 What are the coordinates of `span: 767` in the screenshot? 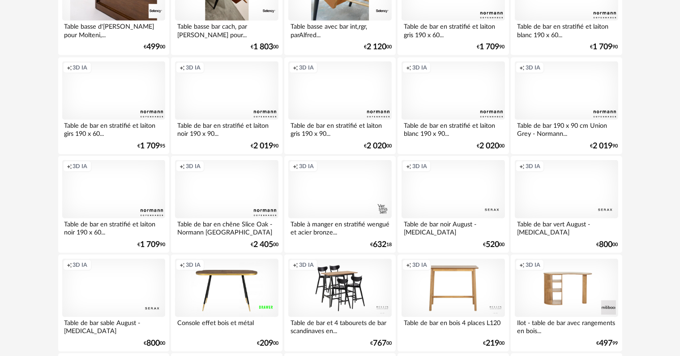 It's located at (380, 343).